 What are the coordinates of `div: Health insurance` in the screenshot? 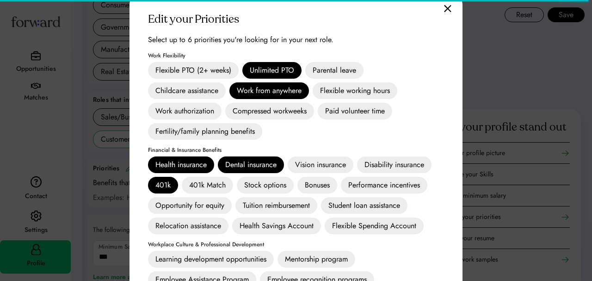 It's located at (181, 165).